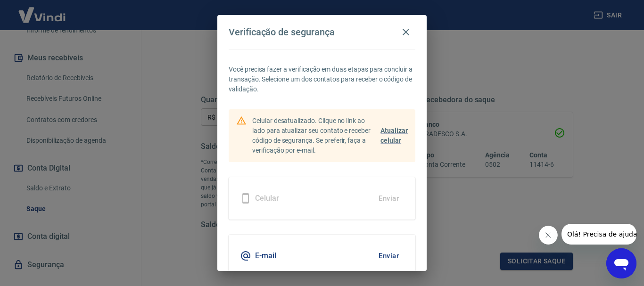 This screenshot has width=644, height=286. What do you see at coordinates (267, 198) in the screenshot?
I see `h5: Celular` at bounding box center [267, 198].